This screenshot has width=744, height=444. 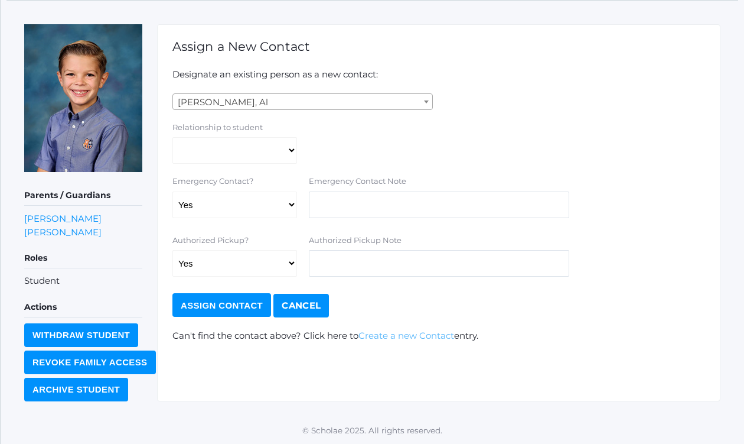 What do you see at coordinates (217, 128) in the screenshot?
I see `label: Relationship to student` at bounding box center [217, 128].